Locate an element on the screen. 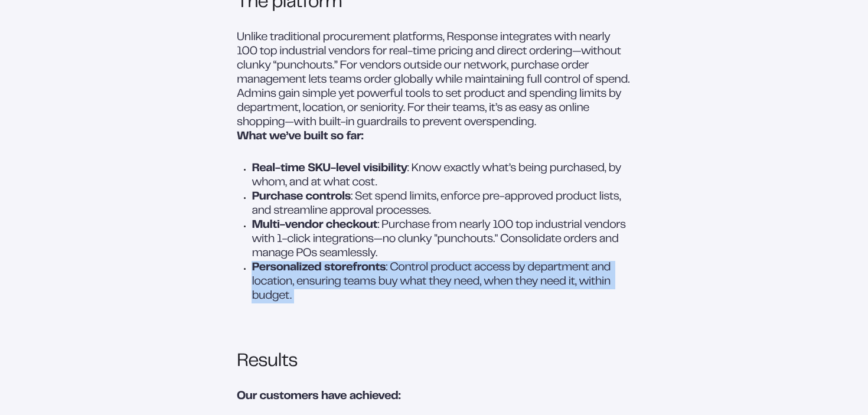  p: : Know exactly what’s being purchased, by whom, and at what cost. is located at coordinates (441, 176).